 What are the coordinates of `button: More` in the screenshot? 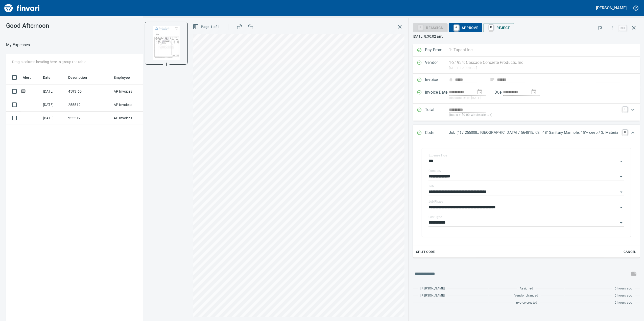 It's located at (612, 28).